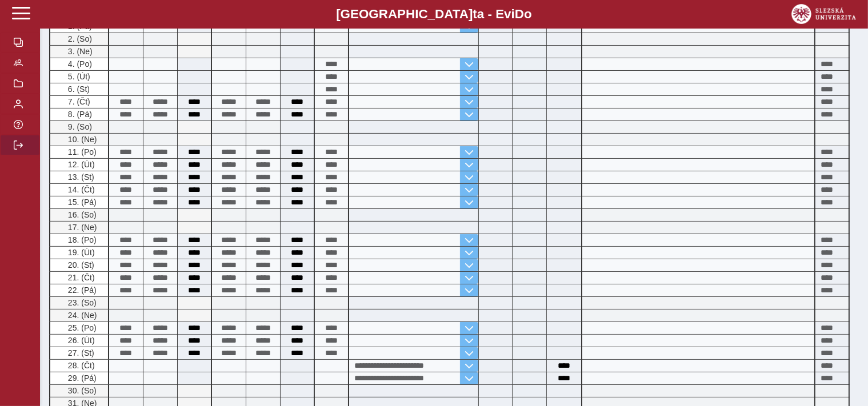 The image size is (868, 406). Describe the element at coordinates (823, 14) in the screenshot. I see `img: logo_web_su.png` at that location.